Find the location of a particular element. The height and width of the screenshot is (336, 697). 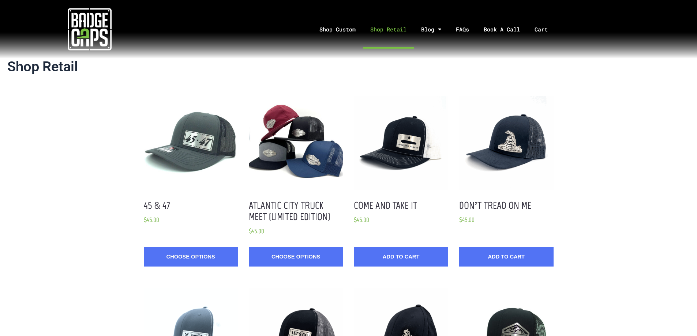

a: Cart is located at coordinates (545, 29).